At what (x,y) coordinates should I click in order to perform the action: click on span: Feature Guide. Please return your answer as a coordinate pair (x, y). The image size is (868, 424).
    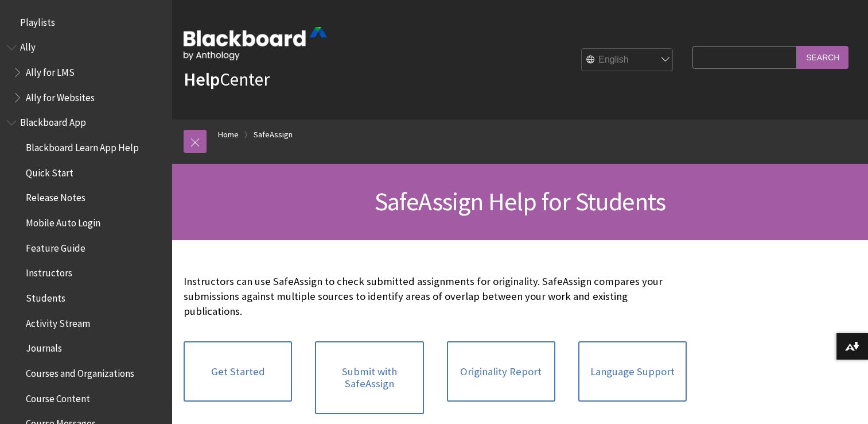
    Looking at the image, I should click on (55, 246).